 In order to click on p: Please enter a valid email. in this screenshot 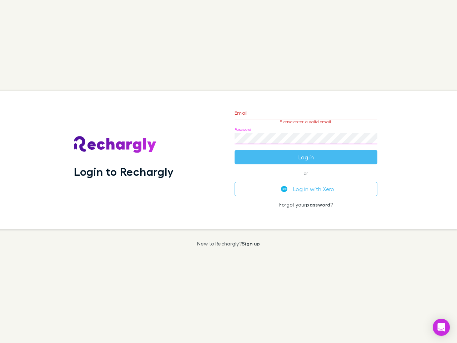, I will do `click(306, 122)`.